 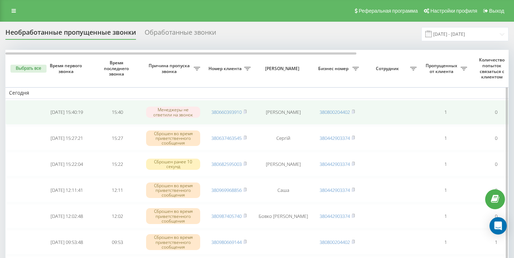 What do you see at coordinates (227, 242) in the screenshot?
I see `a: 380980669144` at bounding box center [227, 242].